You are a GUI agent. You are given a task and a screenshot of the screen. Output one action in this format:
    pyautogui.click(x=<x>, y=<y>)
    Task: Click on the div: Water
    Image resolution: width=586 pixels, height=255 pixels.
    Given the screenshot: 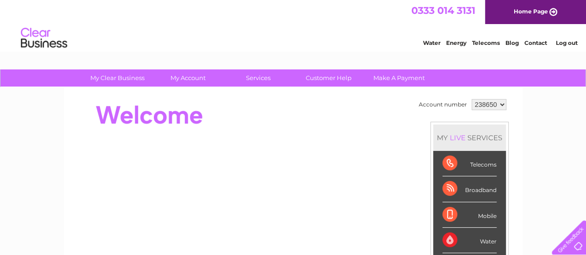 What is the action you would take?
    pyautogui.click(x=469, y=240)
    